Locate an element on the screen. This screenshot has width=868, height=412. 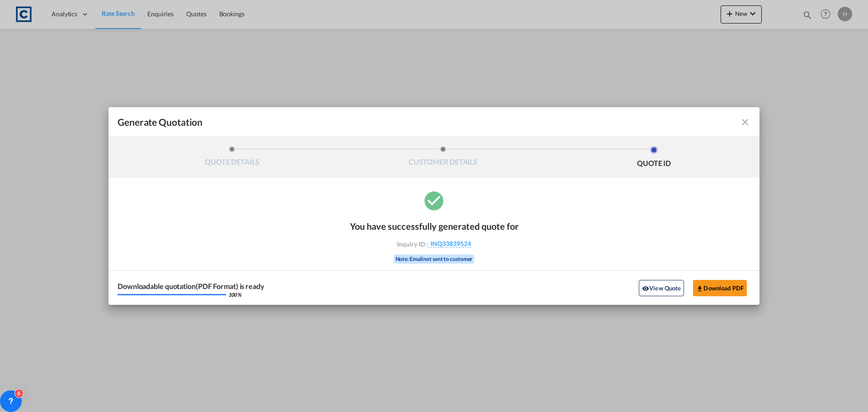
md-icon: icon-download is located at coordinates (700, 289).